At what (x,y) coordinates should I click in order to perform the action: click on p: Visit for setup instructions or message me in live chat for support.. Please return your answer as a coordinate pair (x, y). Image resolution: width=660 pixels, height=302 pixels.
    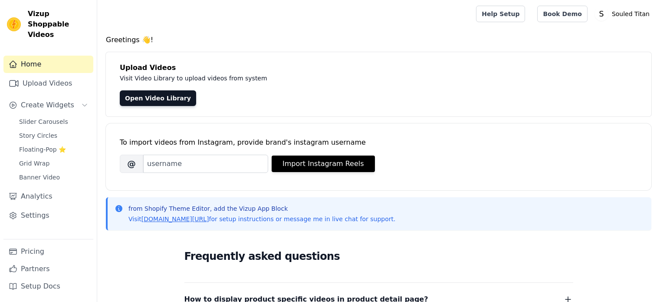
    Looking at the image, I should click on (262, 219).